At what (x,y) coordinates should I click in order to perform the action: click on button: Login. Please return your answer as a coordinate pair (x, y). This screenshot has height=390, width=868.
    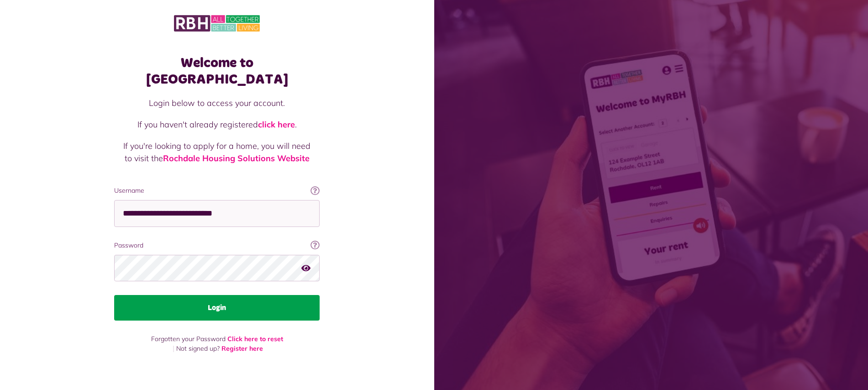
    Looking at the image, I should click on (217, 307).